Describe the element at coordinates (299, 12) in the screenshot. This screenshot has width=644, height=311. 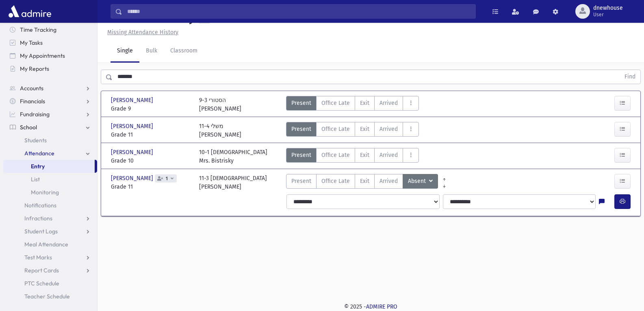
I see `input: Search` at that location.